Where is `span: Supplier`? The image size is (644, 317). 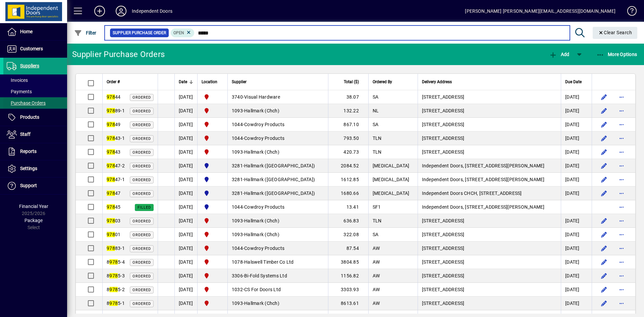 span: Supplier is located at coordinates (239, 82).